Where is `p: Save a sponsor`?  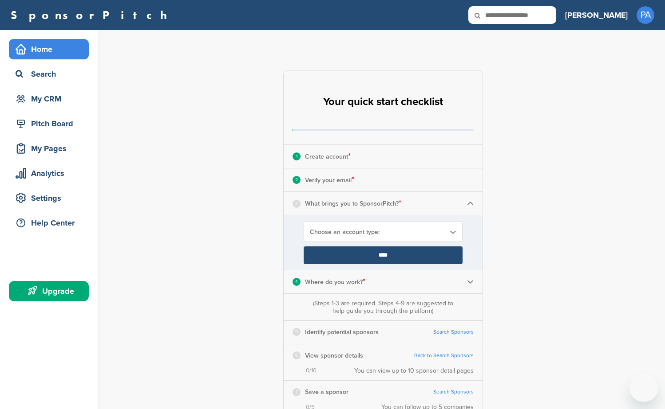 p: Save a sponsor is located at coordinates (326, 392).